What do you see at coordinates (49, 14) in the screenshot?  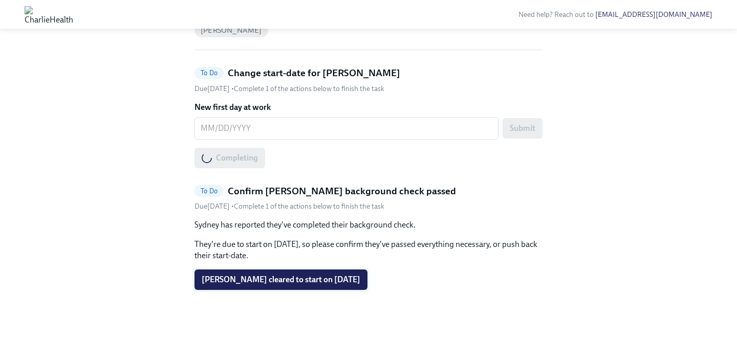 I see `img: CharlieHealth` at bounding box center [49, 14].